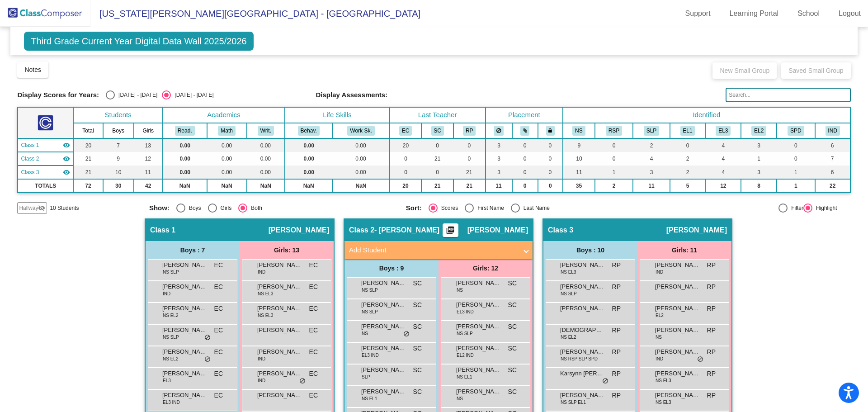 The image size is (868, 412). What do you see at coordinates (193, 208) in the screenshot?
I see `div: Boys` at bounding box center [193, 208].